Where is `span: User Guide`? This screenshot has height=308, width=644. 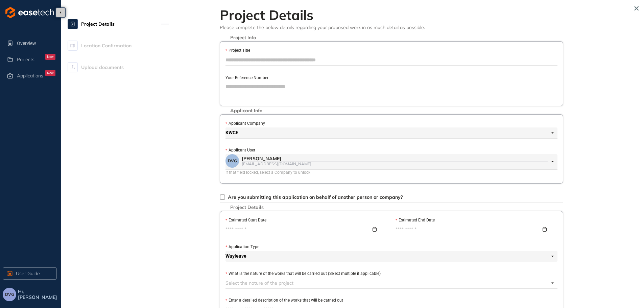
span: User Guide is located at coordinates (28, 273).